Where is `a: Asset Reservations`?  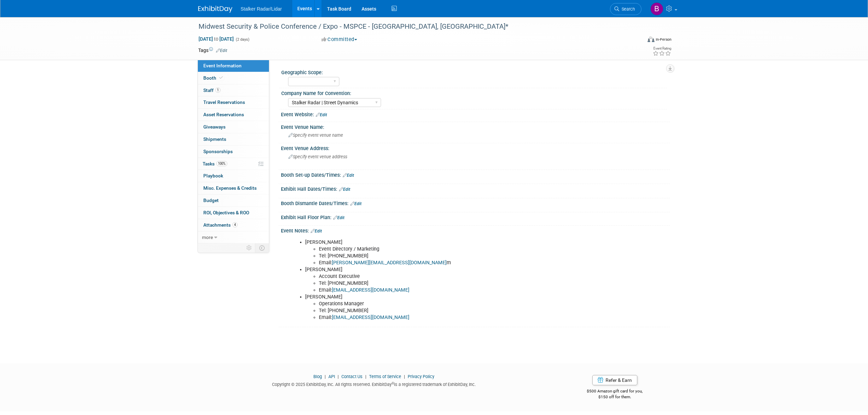 a: Asset Reservations is located at coordinates (233, 115).